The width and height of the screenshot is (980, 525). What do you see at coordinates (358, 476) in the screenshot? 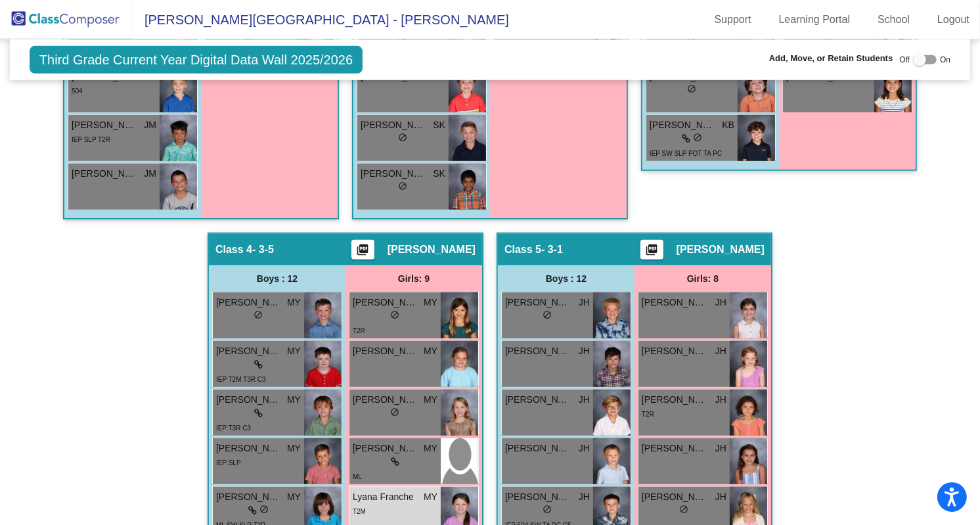
I see `span: ML` at bounding box center [358, 476].